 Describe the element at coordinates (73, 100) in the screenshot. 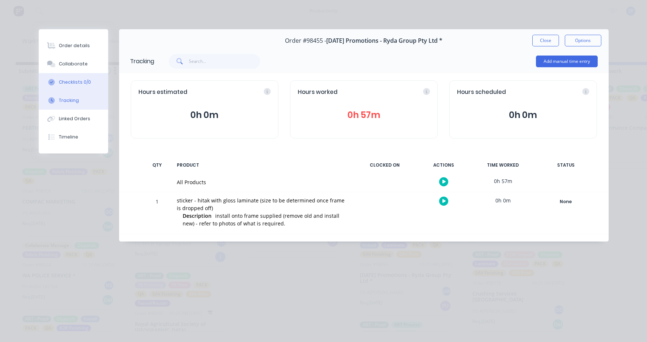

I see `button: Tracking` at that location.